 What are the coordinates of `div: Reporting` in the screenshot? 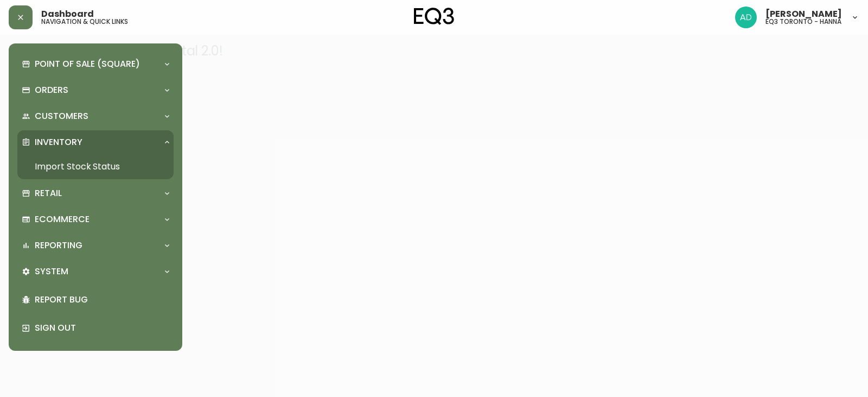 It's located at (96, 245).